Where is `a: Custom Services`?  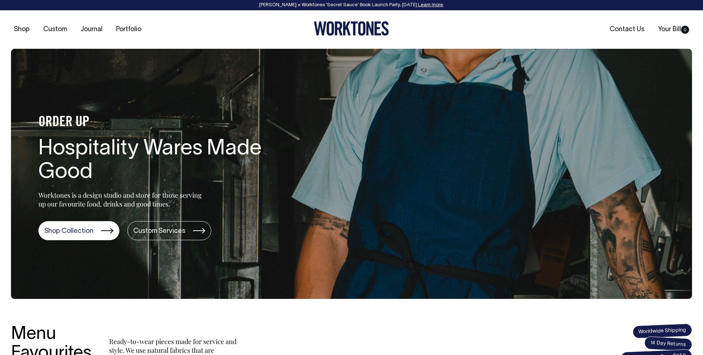
a: Custom Services is located at coordinates (169, 230).